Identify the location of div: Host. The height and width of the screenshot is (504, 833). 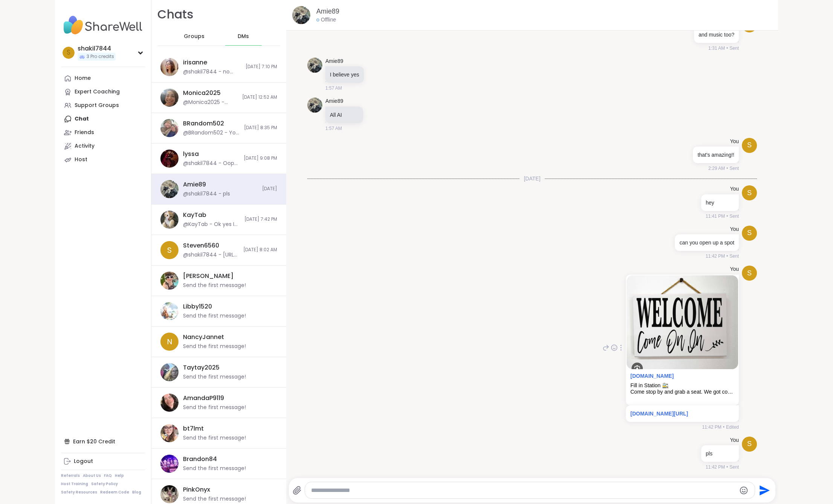
(81, 159).